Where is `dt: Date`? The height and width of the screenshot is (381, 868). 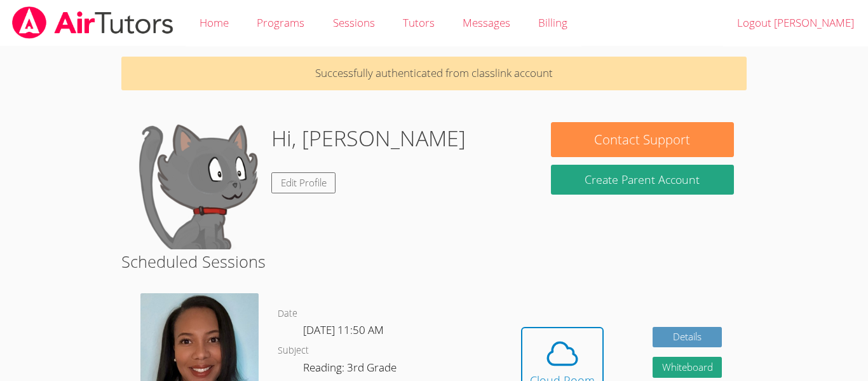 dt: Date is located at coordinates (287, 313).